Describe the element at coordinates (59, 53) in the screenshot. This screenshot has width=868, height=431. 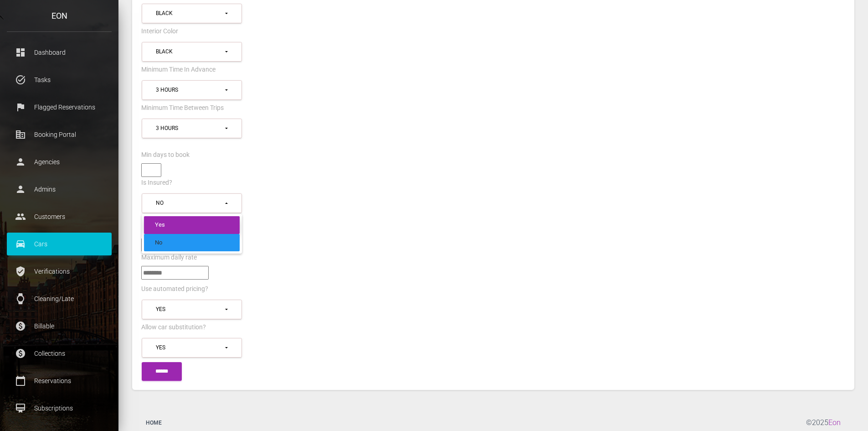
I see `p: Dashboard` at that location.